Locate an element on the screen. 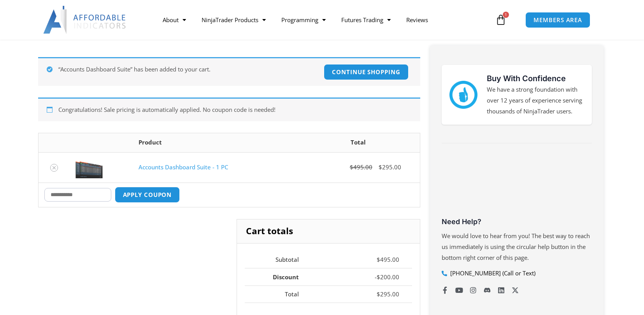  a: Accounts Dashboard Suite - 1 PC is located at coordinates (183, 167).